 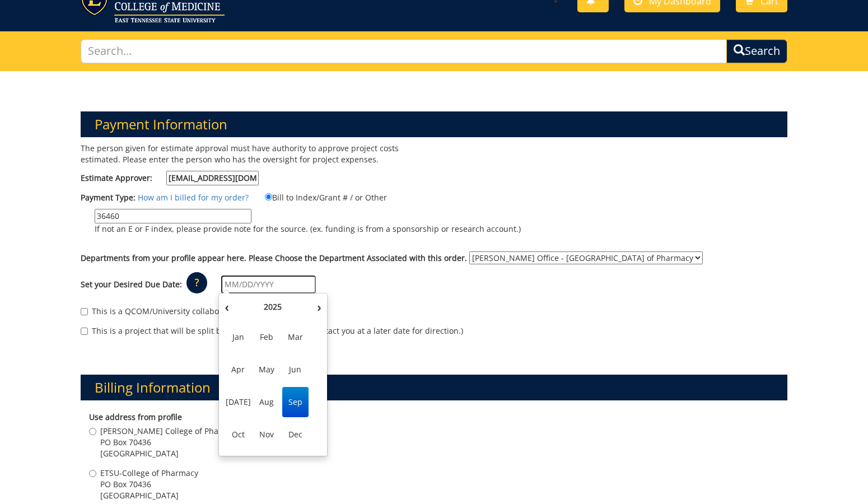 I want to click on h3: Payment Information, so click(x=434, y=124).